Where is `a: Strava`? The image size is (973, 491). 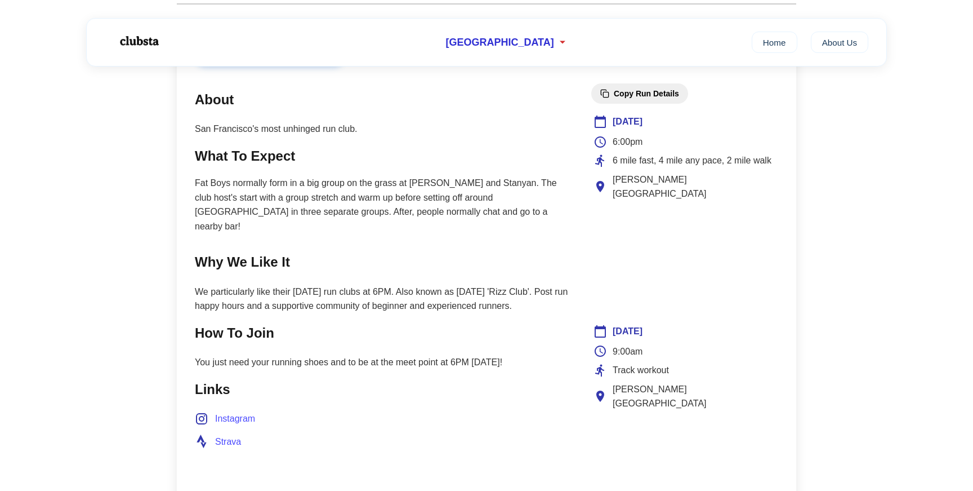 a: Strava is located at coordinates (218, 442).